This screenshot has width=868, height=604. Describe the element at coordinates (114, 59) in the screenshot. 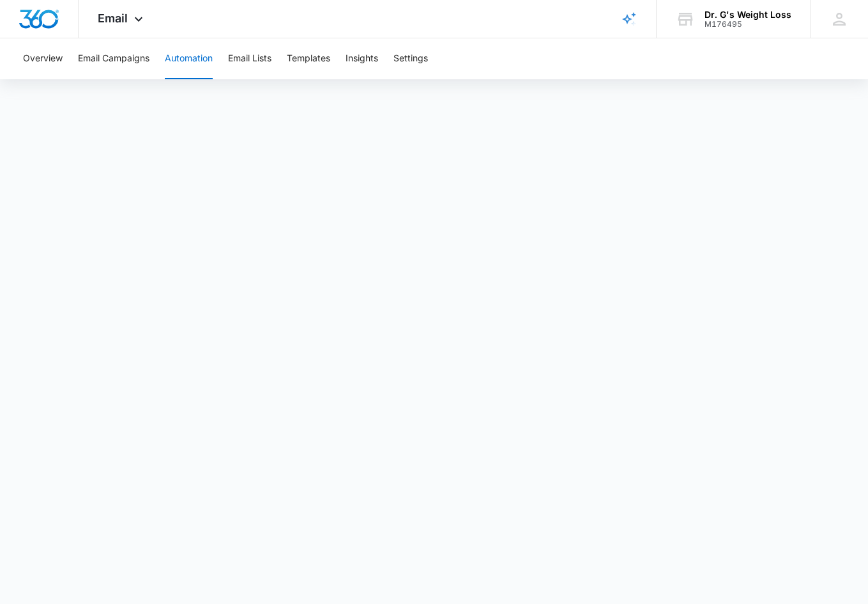

I see `button: Email Campaigns` at that location.